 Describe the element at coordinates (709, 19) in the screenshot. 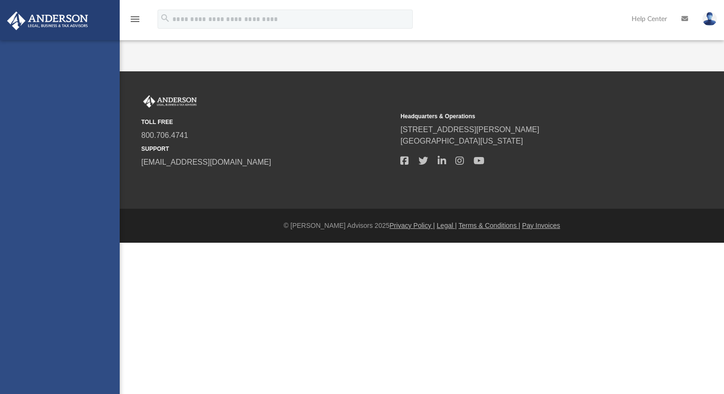

I see `img: User Pic` at that location.